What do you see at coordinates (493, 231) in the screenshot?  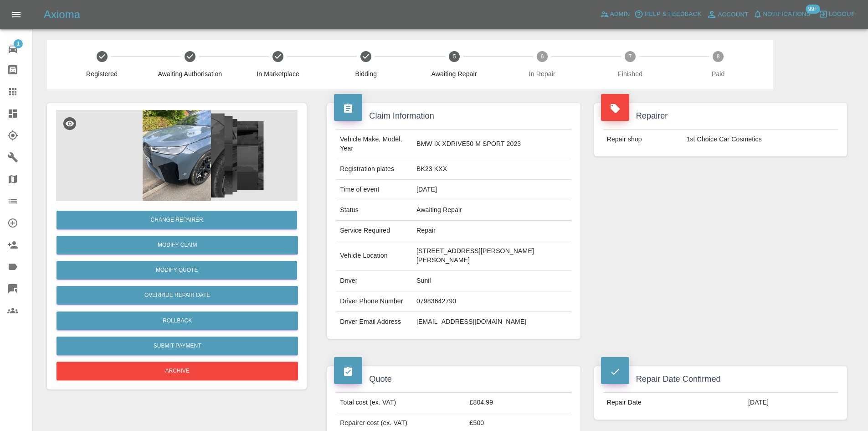 I see `td: Repair` at bounding box center [493, 231].